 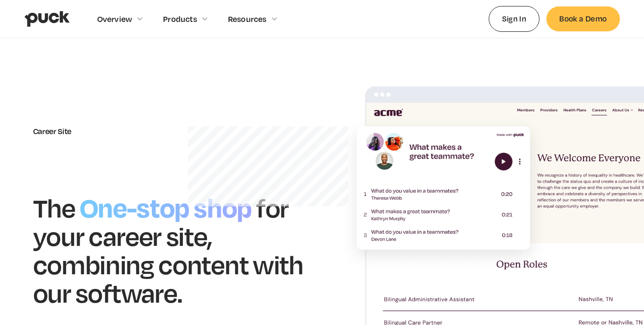 I want to click on h1: The, so click(x=54, y=207).